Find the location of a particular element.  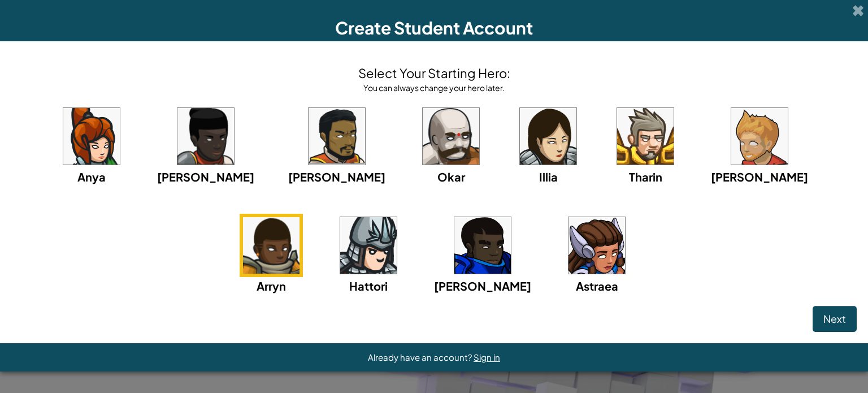

span: Illia is located at coordinates (548, 176).